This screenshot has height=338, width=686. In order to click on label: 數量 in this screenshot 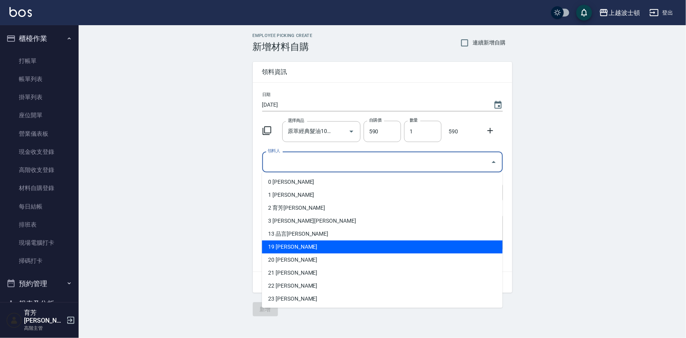, I will do `click(413, 120)`.